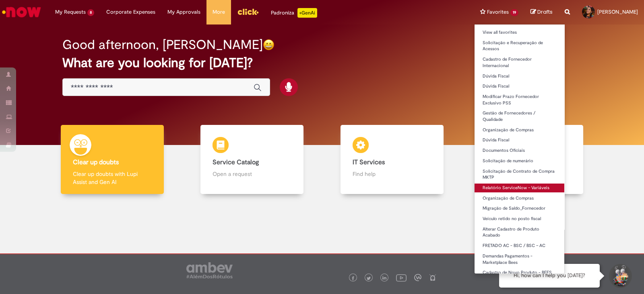 The height and width of the screenshot is (294, 644). Describe the element at coordinates (519, 149) in the screenshot. I see `ul: Favorites` at that location.